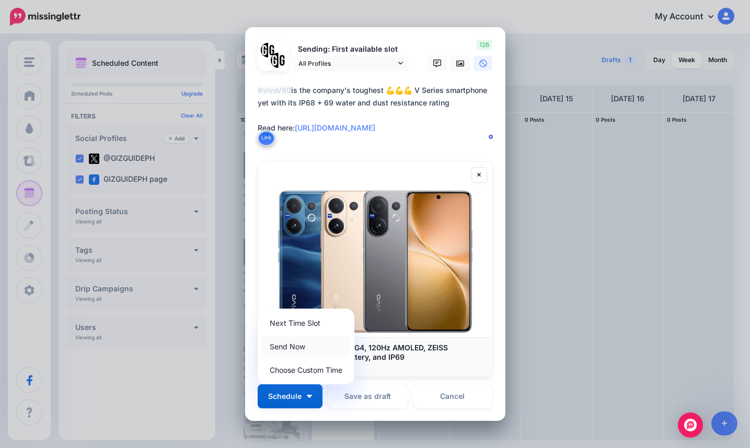  Describe the element at coordinates (378, 109) in the screenshot. I see `div: is the company's toughest 💪💪💪 V Series smartphone yet with its IP68 + 69 water and dust resistanc...` at that location.